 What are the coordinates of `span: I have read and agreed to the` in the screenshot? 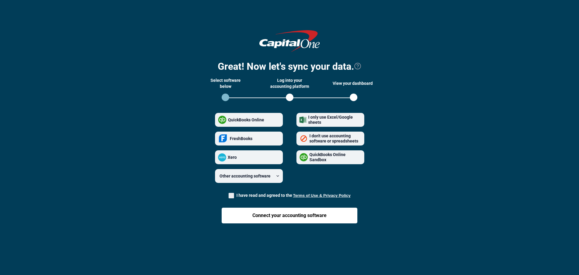 It's located at (293, 195).